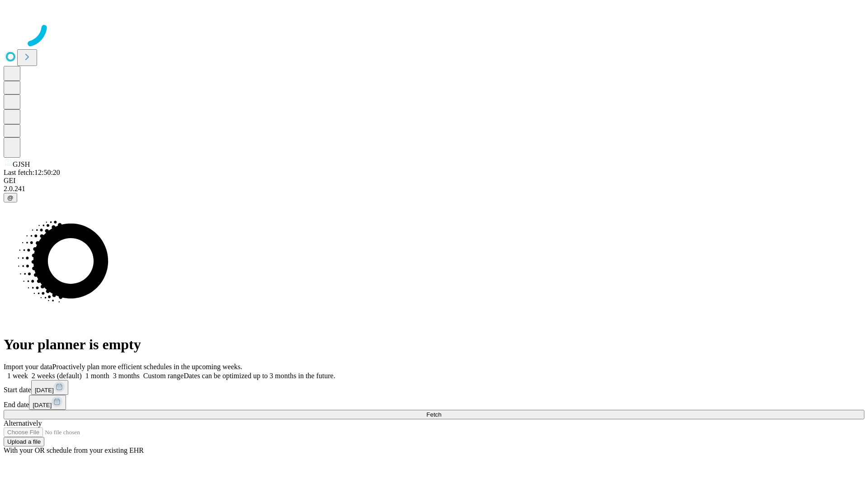  Describe the element at coordinates (433, 414) in the screenshot. I see `span: Fetch` at that location.